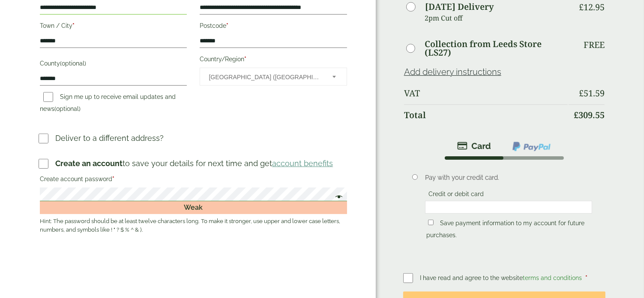 The image size is (644, 298). I want to click on p: to save your details for next time and get, so click(194, 163).